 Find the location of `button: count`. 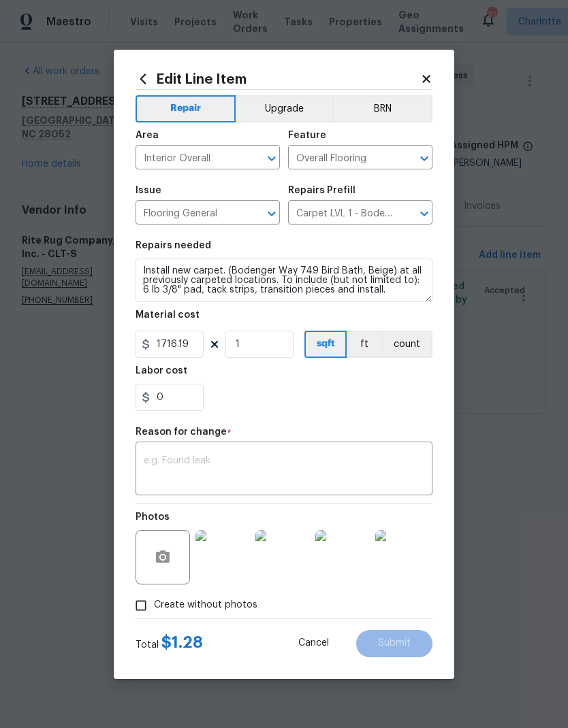

button: count is located at coordinates (406, 345).